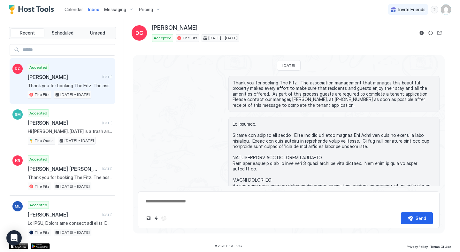 The width and height of the screenshot is (460, 252). I want to click on span: Messaging, so click(115, 10).